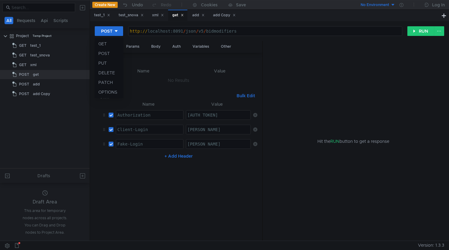 The width and height of the screenshot is (449, 250). Describe the element at coordinates (109, 53) in the screenshot. I see `li: POST` at that location.